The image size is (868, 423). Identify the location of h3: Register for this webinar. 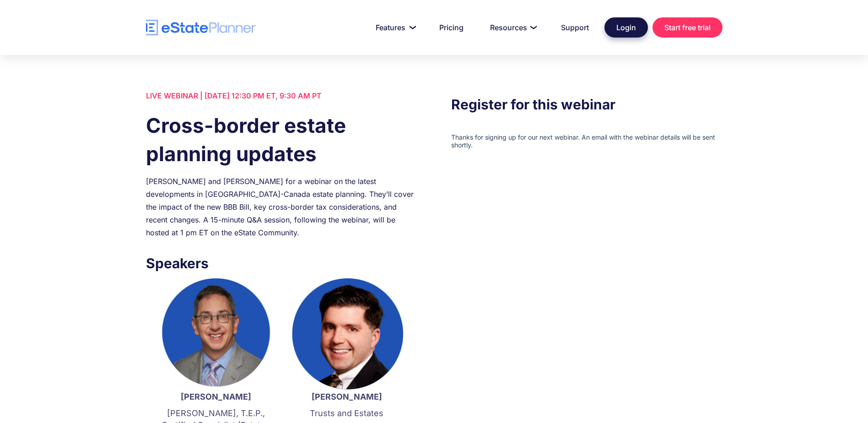
(587, 105).